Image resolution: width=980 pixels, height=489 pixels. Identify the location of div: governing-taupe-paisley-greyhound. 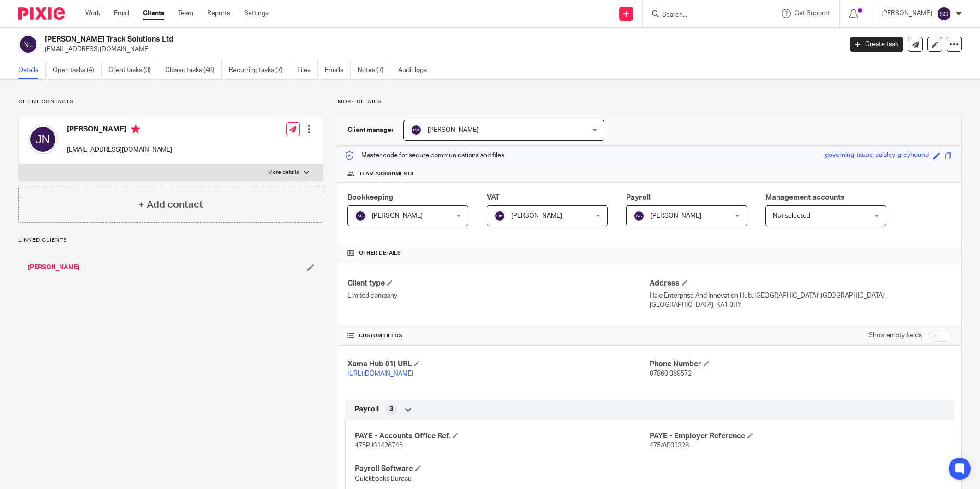
(877, 155).